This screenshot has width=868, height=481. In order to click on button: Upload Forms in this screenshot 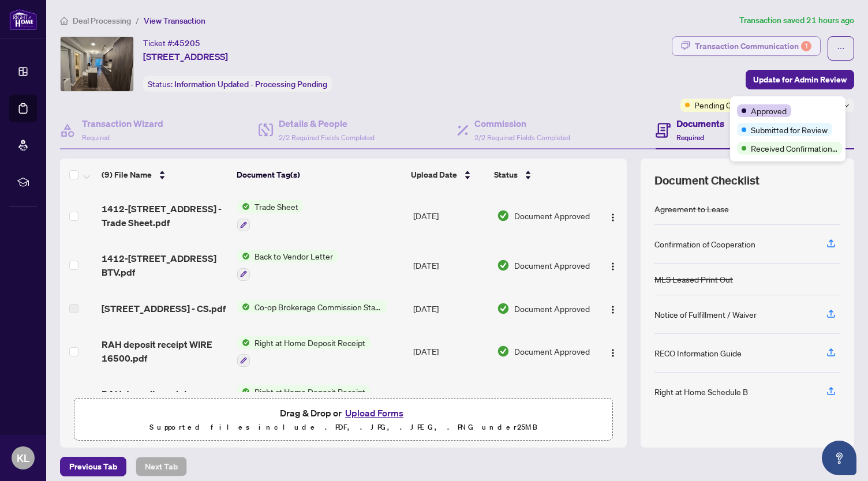, I will do `click(374, 413)`.